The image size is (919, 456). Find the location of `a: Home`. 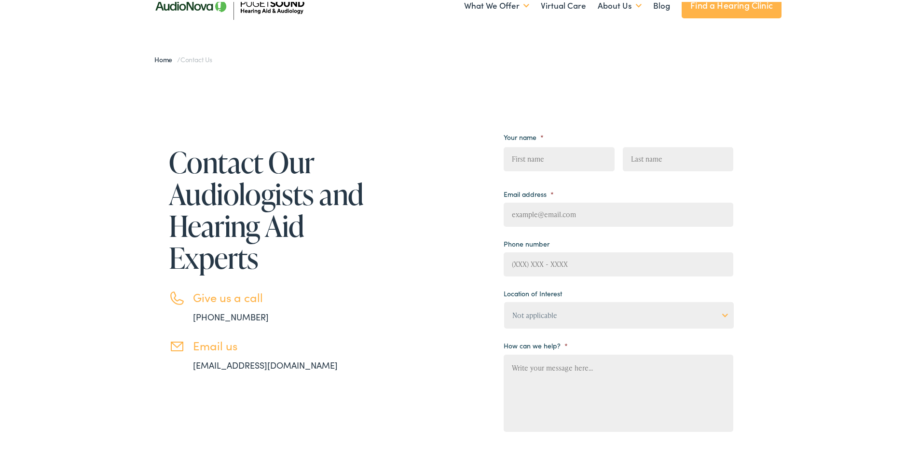

a: Home is located at coordinates (165, 57).